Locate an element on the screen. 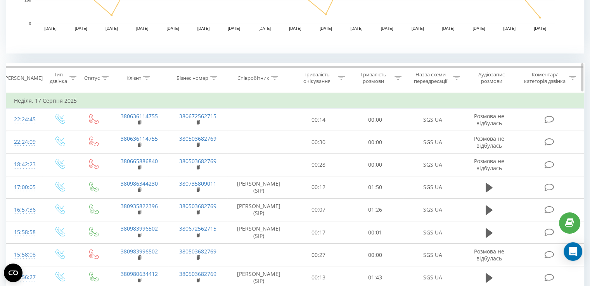  div: Співробітник is located at coordinates (253, 78).